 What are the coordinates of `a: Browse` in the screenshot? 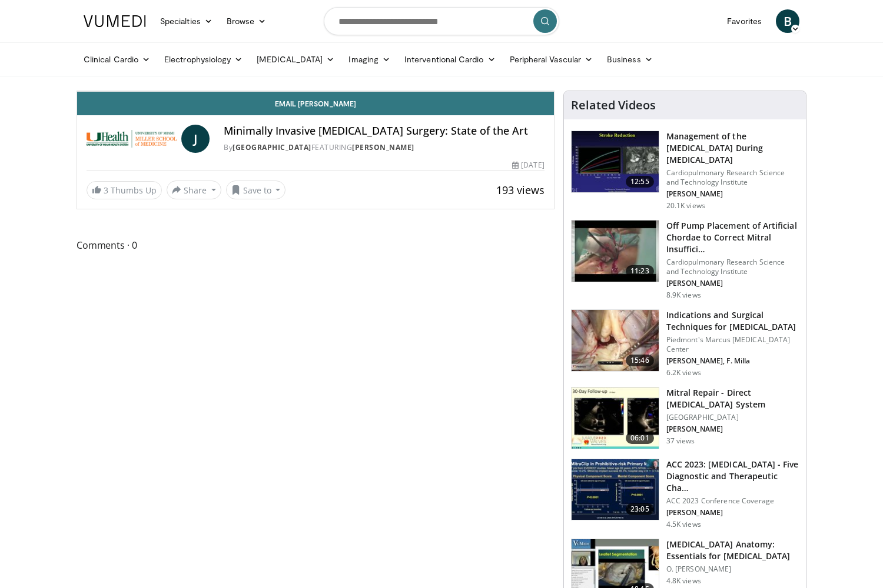 It's located at (247, 21).